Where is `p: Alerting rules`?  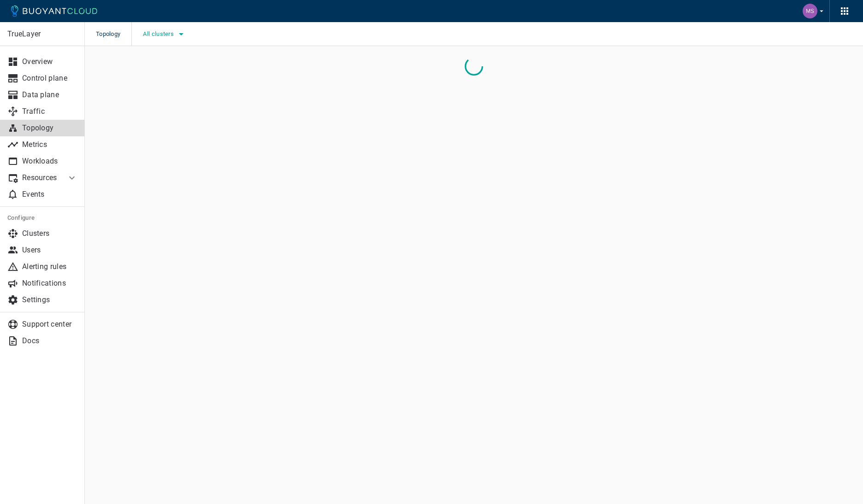
p: Alerting rules is located at coordinates (50, 267).